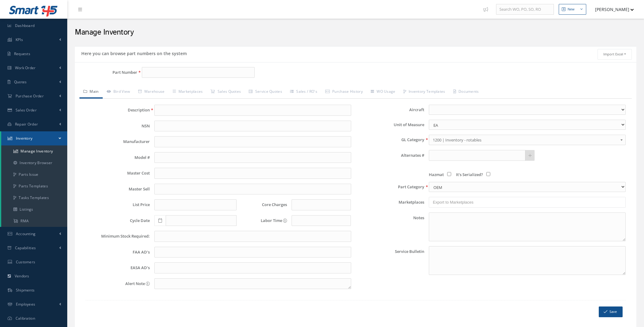 The width and height of the screenshot is (644, 327). What do you see at coordinates (25, 248) in the screenshot?
I see `span: Capabilities` at bounding box center [25, 248].